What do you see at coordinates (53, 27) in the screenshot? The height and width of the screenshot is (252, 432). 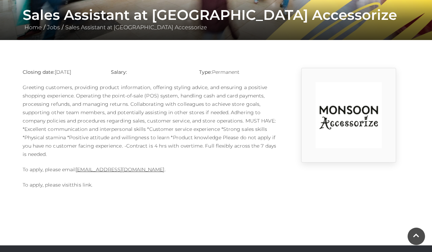 I see `a: Jobs` at bounding box center [53, 27].